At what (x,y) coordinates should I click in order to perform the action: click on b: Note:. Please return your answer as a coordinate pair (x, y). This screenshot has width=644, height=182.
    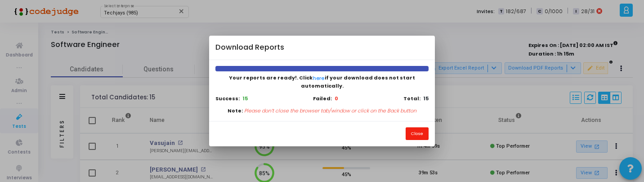
    Looking at the image, I should click on (235, 111).